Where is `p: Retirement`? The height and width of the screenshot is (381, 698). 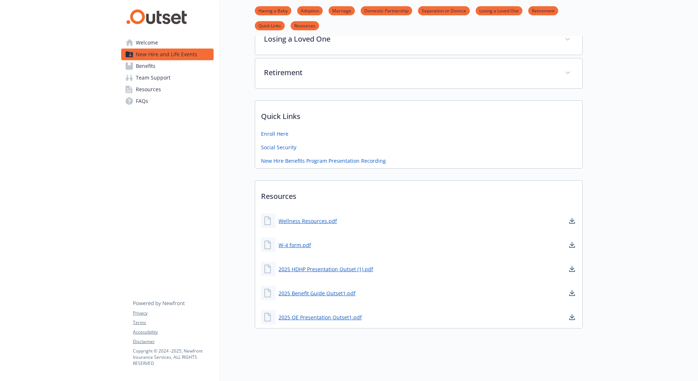 p: Retirement is located at coordinates (410, 73).